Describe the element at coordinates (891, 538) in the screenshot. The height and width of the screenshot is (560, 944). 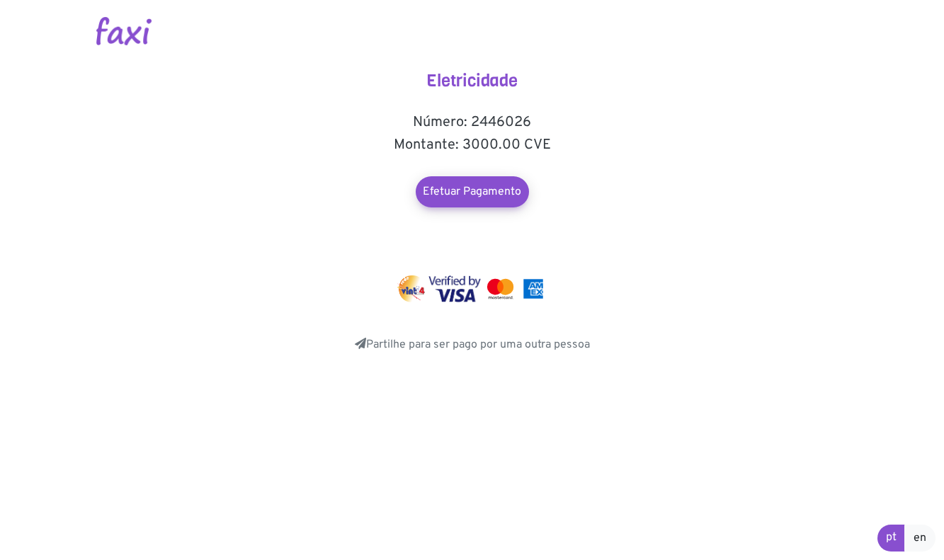
I see `a: pt` at that location.